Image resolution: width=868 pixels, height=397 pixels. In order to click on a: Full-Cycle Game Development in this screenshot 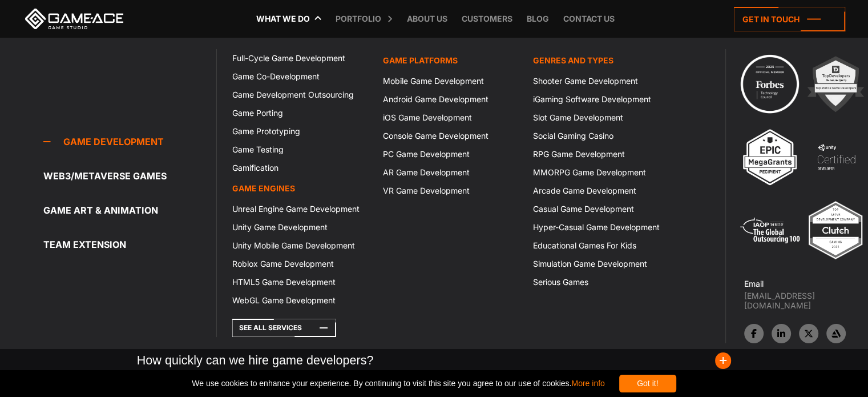, I will do `click(300, 58)`.